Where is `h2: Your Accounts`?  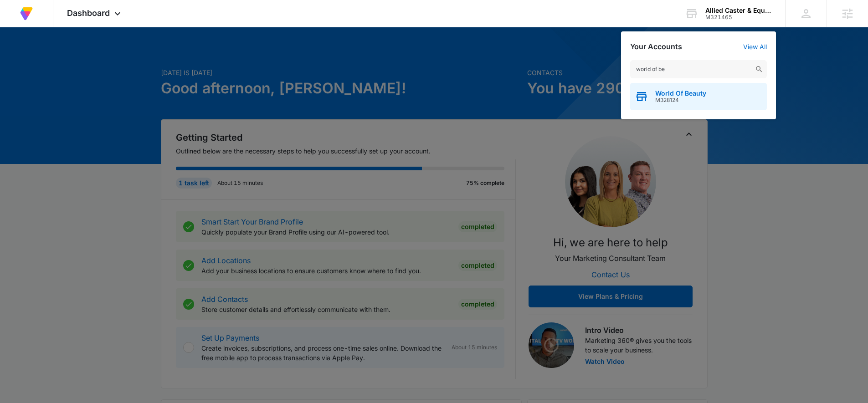 h2: Your Accounts is located at coordinates (656, 46).